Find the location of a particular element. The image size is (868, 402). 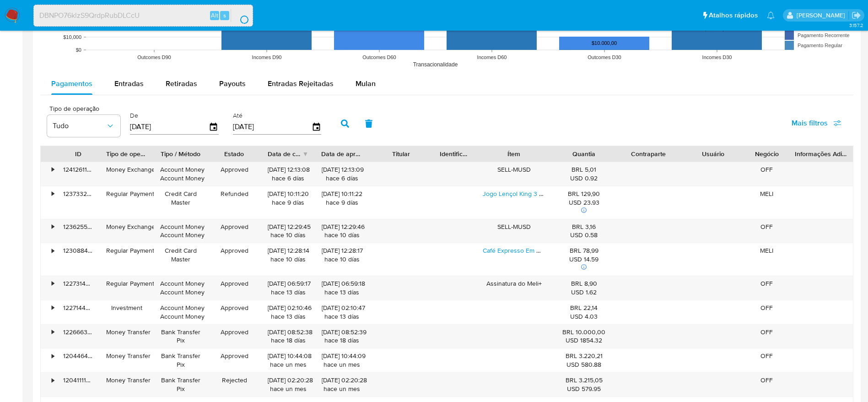

a: Sair is located at coordinates (856, 15).